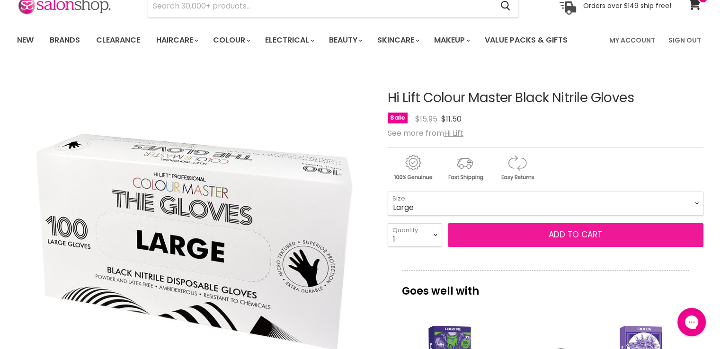 Image resolution: width=720 pixels, height=349 pixels. Describe the element at coordinates (451, 119) in the screenshot. I see `span: $11.50` at that location.